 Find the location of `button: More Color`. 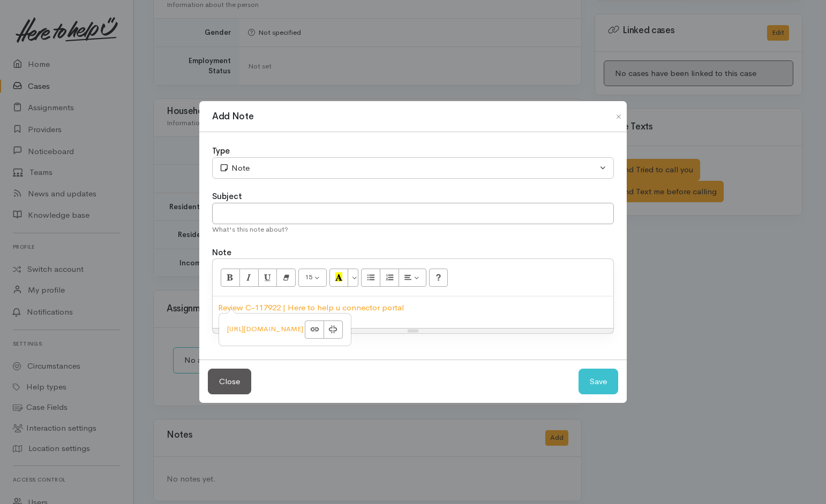

button: More Color is located at coordinates (353, 277).